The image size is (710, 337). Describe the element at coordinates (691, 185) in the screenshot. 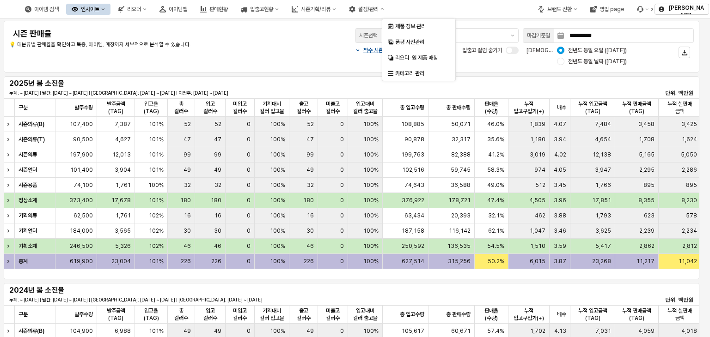

I see `span: 895` at that location.